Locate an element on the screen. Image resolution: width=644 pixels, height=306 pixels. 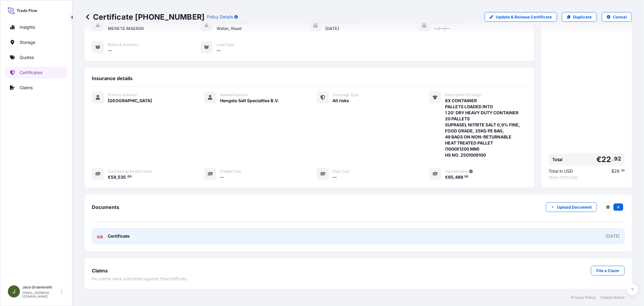
a: Claims is located at coordinates (36, 87).